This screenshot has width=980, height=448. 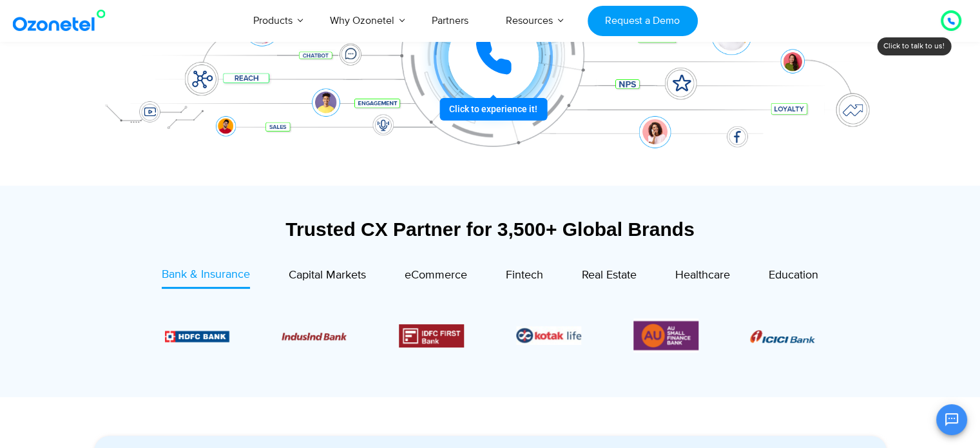 I want to click on button: Open chat, so click(x=952, y=420).